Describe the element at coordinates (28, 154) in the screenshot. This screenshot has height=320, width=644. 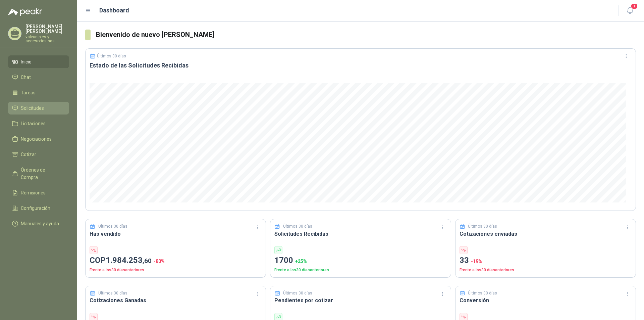
I see `span: Cotizar` at that location.